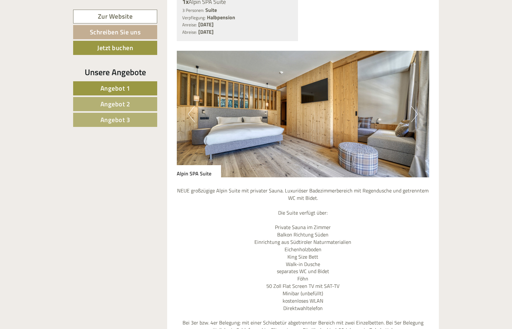 This screenshot has width=512, height=329. I want to click on b: Suite, so click(211, 10).